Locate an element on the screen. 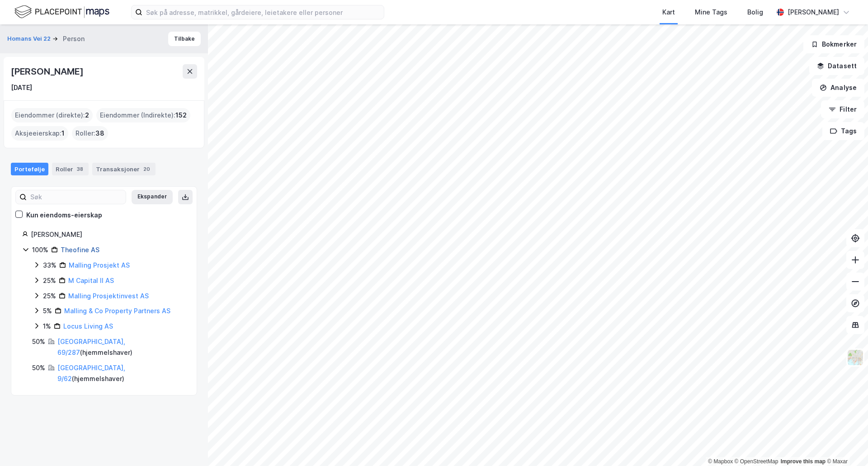 The image size is (868, 466). div: Kart is located at coordinates (669, 12).